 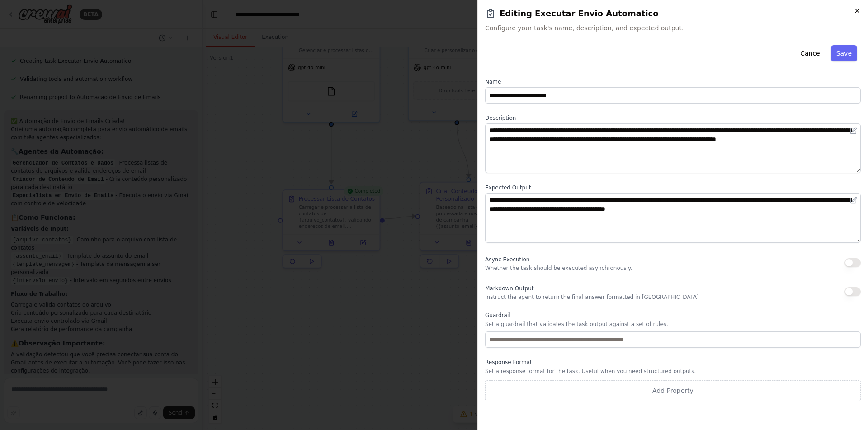 I want to click on span: Markdown Output, so click(x=509, y=288).